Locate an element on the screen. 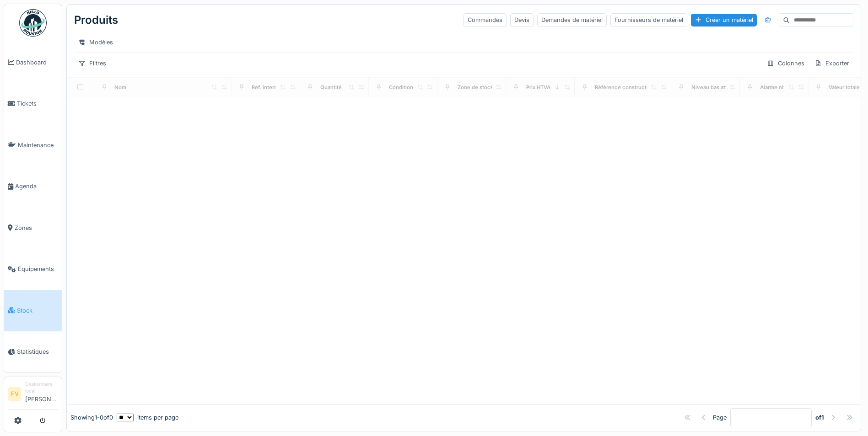 The image size is (868, 436). span: Zones is located at coordinates (36, 228).